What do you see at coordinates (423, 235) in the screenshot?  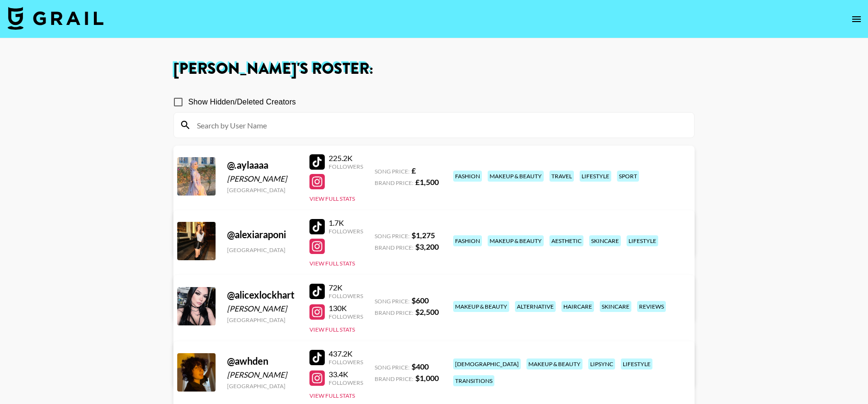 I see `strong: $ 1,275` at bounding box center [423, 235].